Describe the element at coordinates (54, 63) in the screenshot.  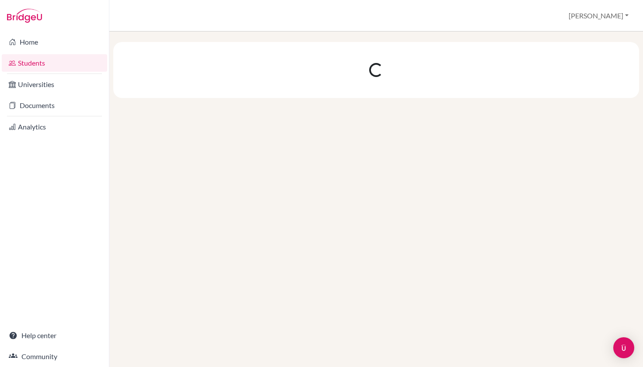
I see `a: Students` at that location.